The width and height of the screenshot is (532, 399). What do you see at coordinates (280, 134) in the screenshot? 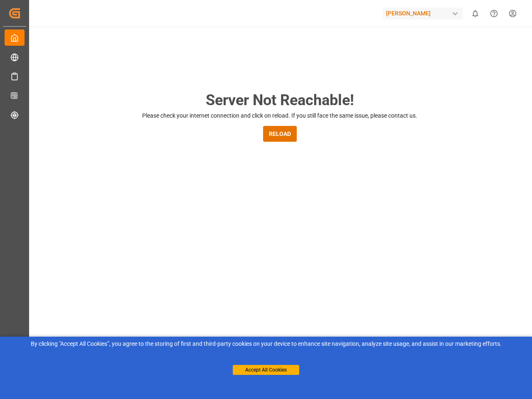
I see `button: RELOAD` at bounding box center [280, 134].